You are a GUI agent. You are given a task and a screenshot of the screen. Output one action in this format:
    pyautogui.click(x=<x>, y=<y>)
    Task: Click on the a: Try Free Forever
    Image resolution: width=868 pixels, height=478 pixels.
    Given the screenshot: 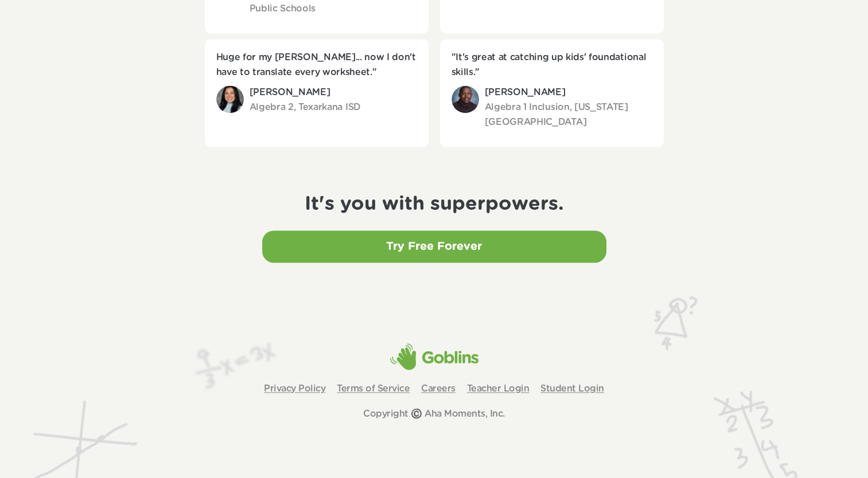 What is the action you would take?
    pyautogui.click(x=434, y=247)
    